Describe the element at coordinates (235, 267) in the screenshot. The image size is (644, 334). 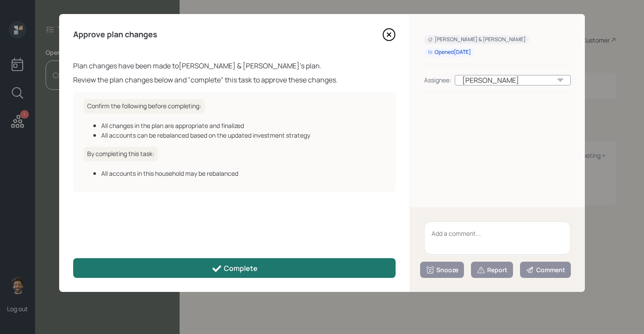
I see `button: Complete` at that location.